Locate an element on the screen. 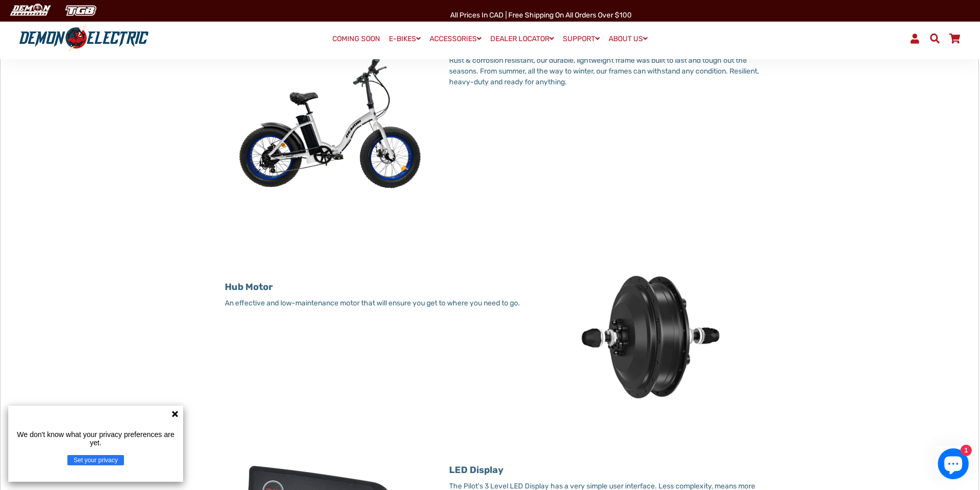  p: An effective and low-maintenance motor that will ensure you get to where you need to go. is located at coordinates (386, 303).